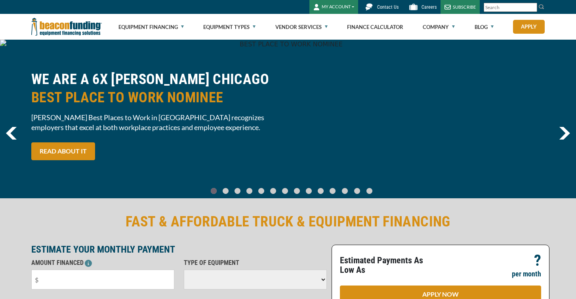 The width and height of the screenshot is (576, 299). Describe the element at coordinates (11, 133) in the screenshot. I see `img: Left Navigator` at that location.